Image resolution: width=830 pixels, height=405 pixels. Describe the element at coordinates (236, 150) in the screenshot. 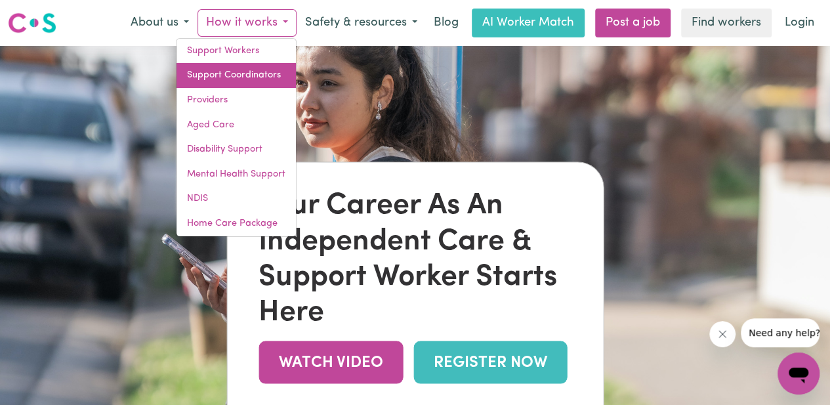

I see `a: Disability Support` at that location.